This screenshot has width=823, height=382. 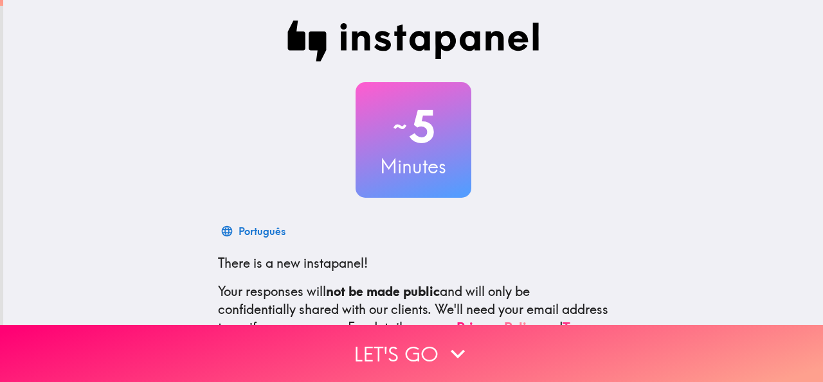 I want to click on h2: 5, so click(x=413, y=127).